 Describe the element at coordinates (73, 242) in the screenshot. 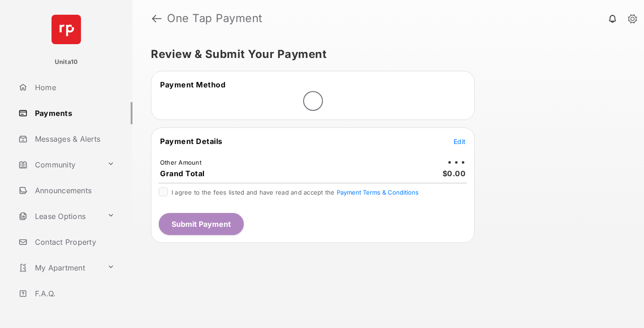

I see `a: Contact Property` at that location.